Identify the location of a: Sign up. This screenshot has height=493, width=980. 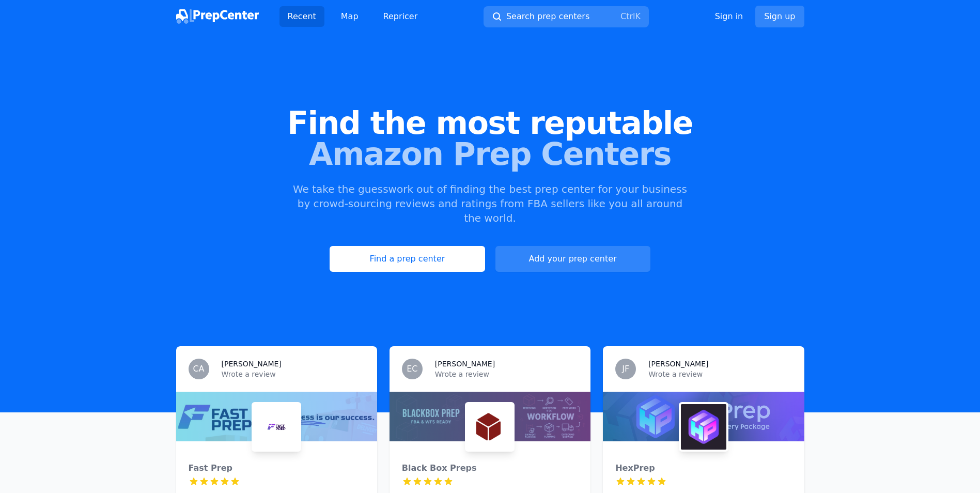
(779, 17).